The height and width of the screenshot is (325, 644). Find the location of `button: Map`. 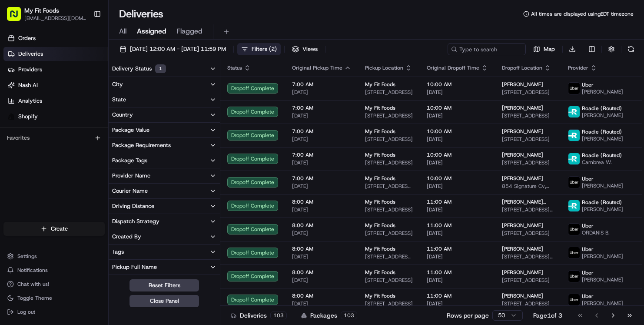

button: Map is located at coordinates (544, 49).